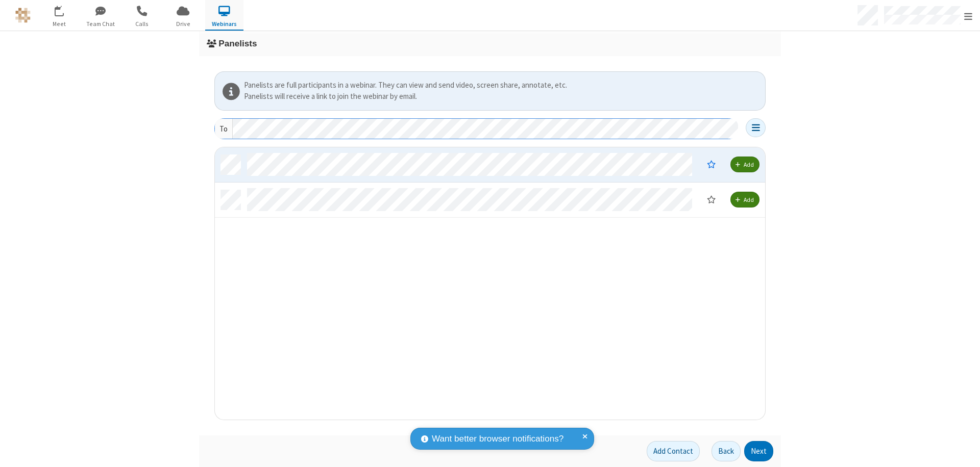 Image resolution: width=980 pixels, height=467 pixels. What do you see at coordinates (755, 128) in the screenshot?
I see `button: Open menu` at bounding box center [755, 128].